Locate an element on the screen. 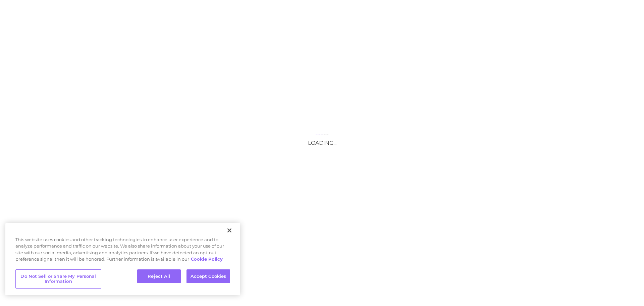 The image size is (644, 306). a: More information about your privacy, opens in a new tab is located at coordinates (207, 259).